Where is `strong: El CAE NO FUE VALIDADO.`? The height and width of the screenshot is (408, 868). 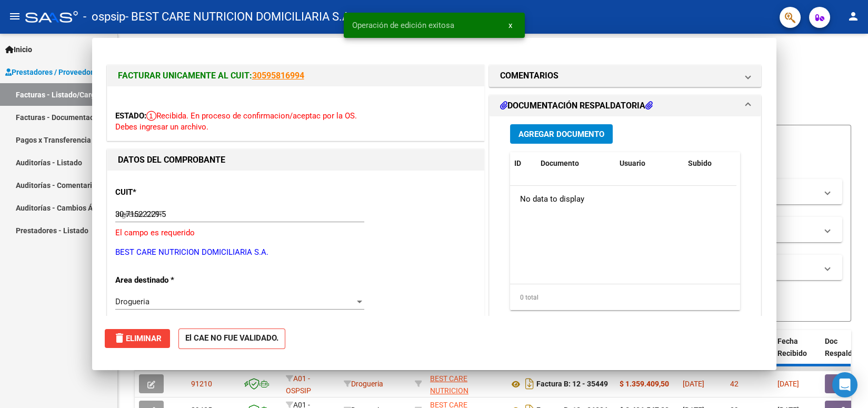
strong: El CAE NO FUE VALIDADO. is located at coordinates (231, 339).